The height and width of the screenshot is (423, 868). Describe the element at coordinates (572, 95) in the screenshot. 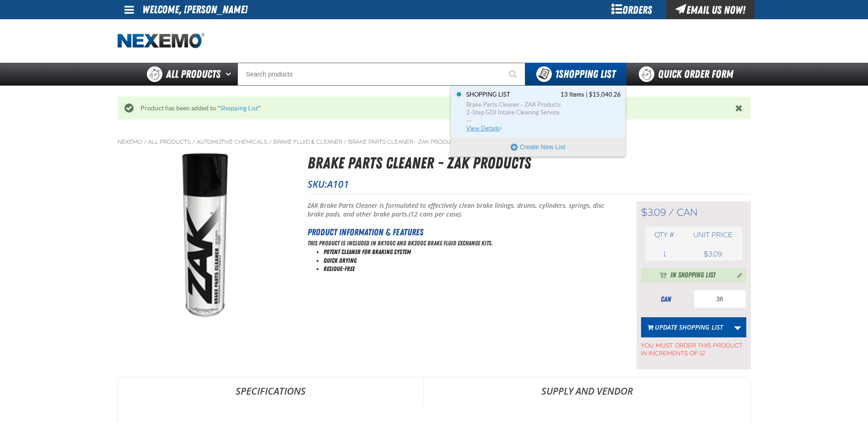

I see `span: 13 Items` at that location.